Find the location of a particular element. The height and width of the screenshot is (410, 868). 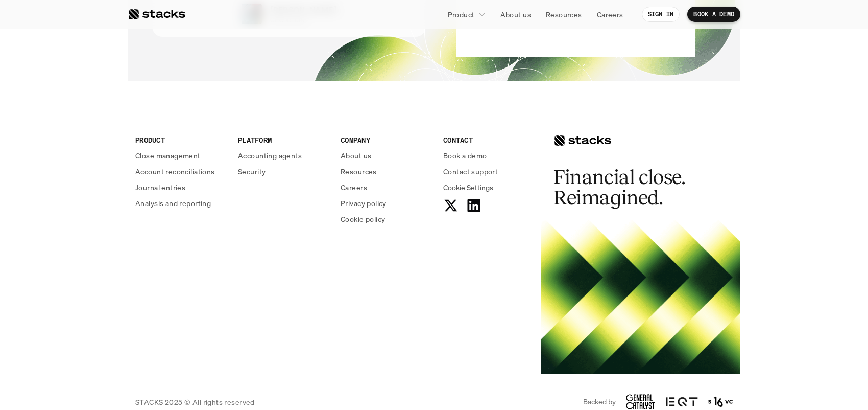

a: Privacy Policy is located at coordinates (143, 198).